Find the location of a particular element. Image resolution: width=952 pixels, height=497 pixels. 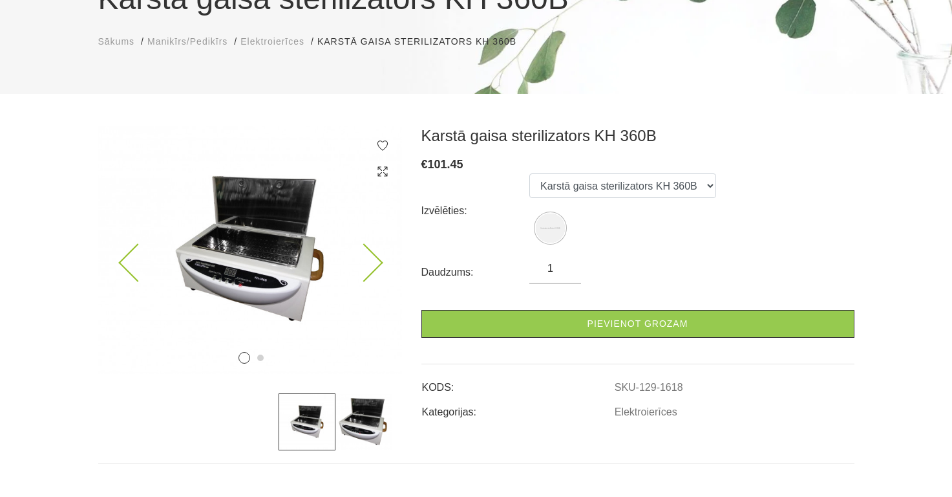

span: 101.45 is located at coordinates (445, 164).